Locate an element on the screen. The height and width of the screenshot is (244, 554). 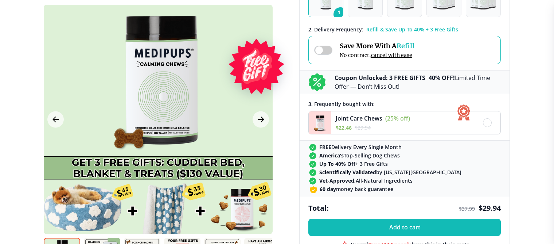
span: Total: is located at coordinates (319, 208).